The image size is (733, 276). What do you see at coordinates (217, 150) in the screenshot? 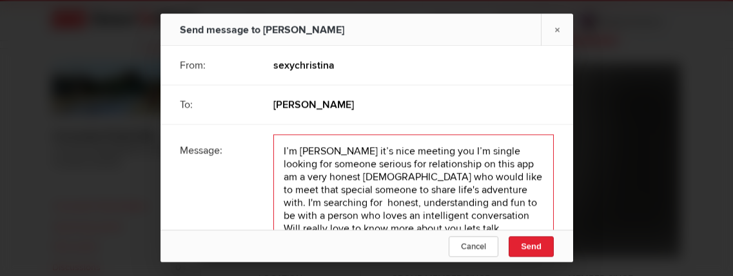
I see `div: Message:` at bounding box center [217, 150].